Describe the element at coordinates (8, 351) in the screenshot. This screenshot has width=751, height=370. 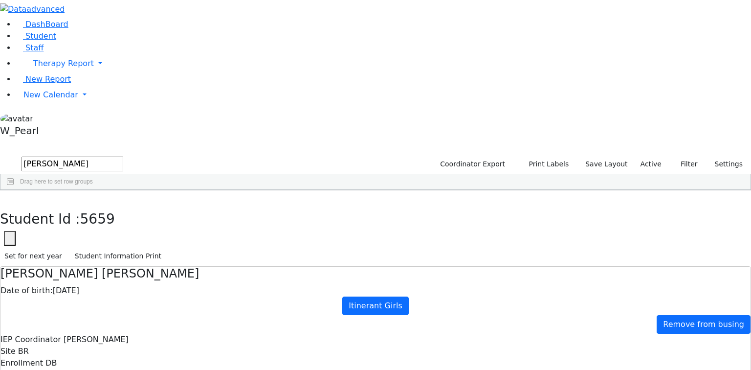
I see `label: Site` at that location.